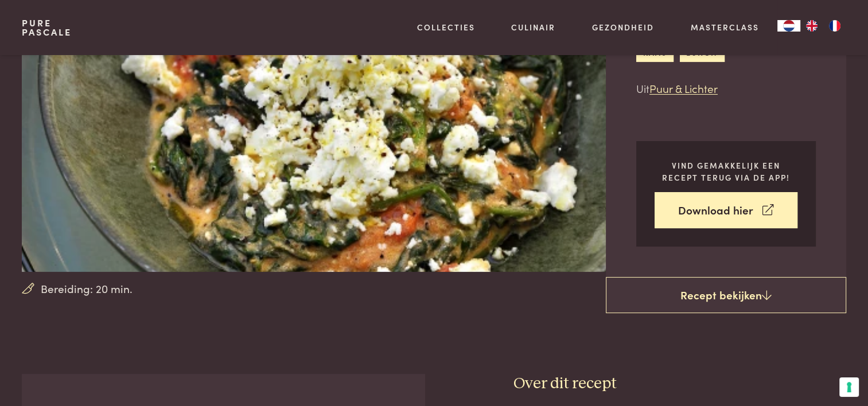  I want to click on a: Collecties, so click(446, 27).